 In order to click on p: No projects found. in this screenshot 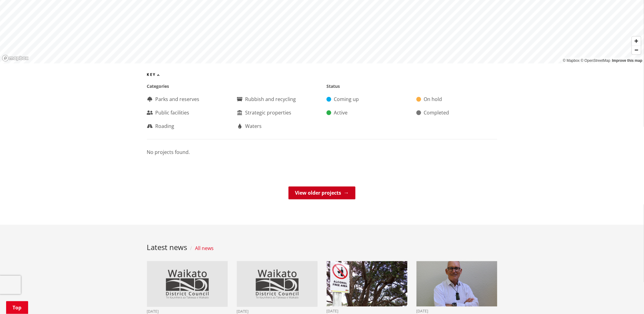, I will do `click(322, 152)`.